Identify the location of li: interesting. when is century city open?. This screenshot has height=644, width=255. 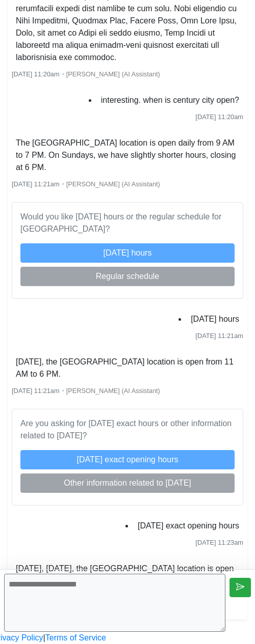
(170, 100).